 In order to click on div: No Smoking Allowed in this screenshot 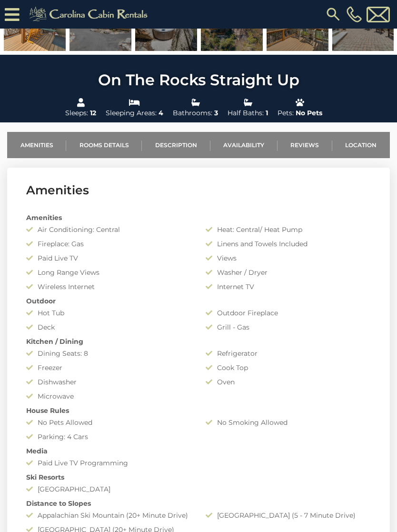, I will do `click(288, 422)`.